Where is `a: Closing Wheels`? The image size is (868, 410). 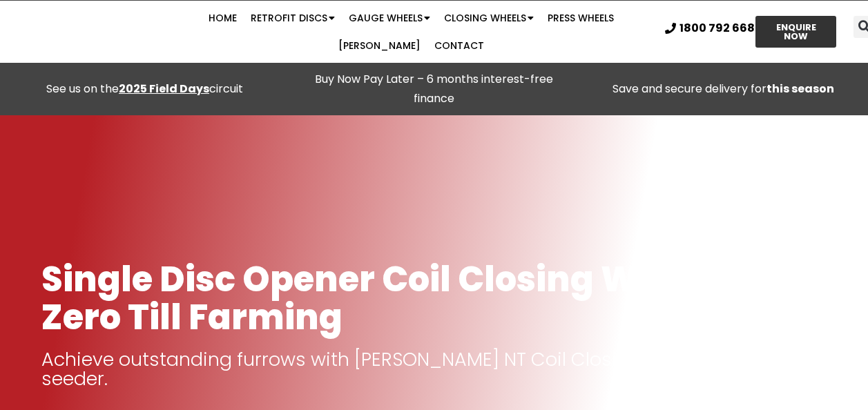
a: Closing Wheels is located at coordinates (490, 18).